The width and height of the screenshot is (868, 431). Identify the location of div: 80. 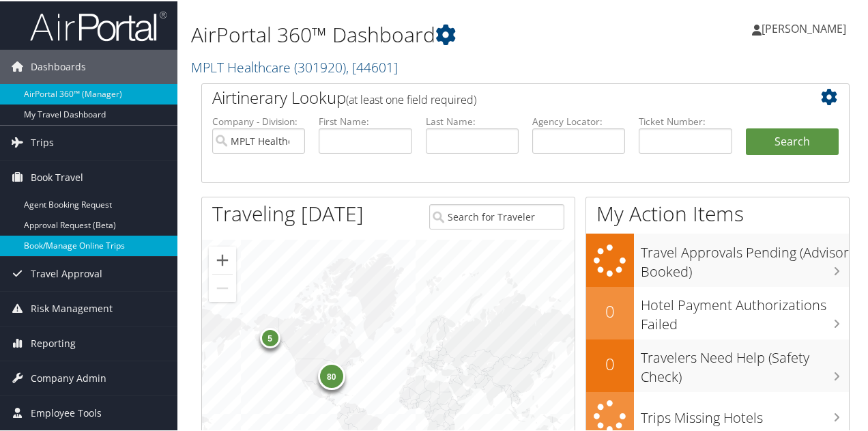
(332, 375).